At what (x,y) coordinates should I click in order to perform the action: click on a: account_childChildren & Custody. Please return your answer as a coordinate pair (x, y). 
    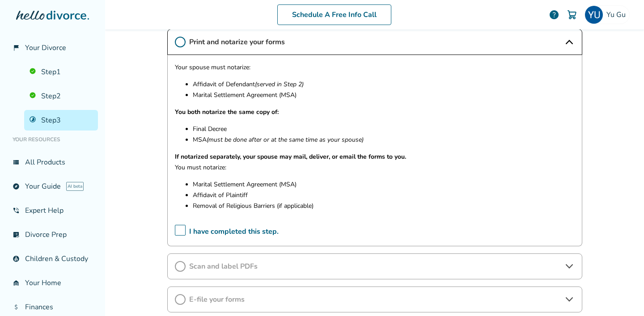
    Looking at the image, I should click on (52, 258).